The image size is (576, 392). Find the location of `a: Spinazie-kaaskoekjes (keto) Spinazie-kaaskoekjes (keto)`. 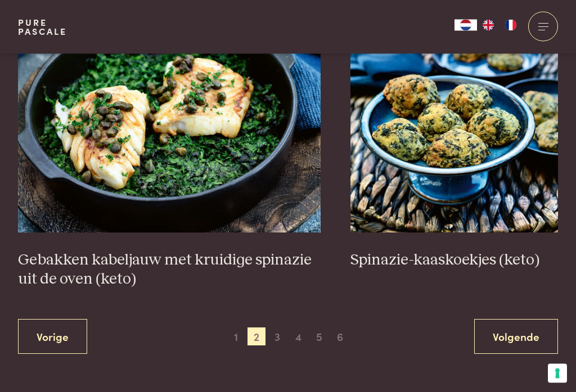

a: Spinazie-kaaskoekjes (keto) Spinazie-kaaskoekjes (keto) is located at coordinates (454, 139).